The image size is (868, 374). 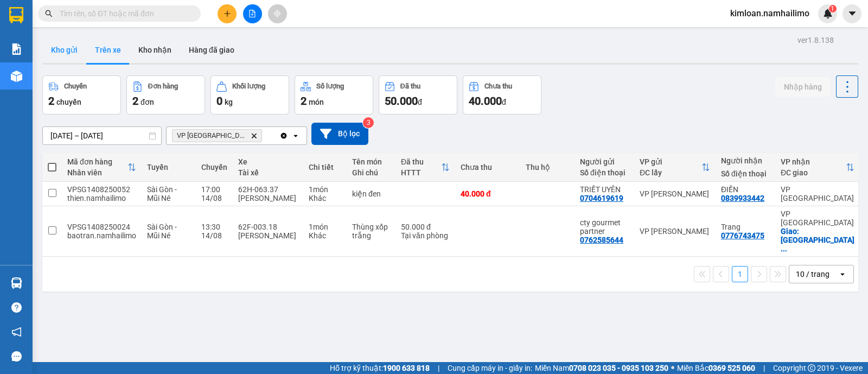 What do you see at coordinates (813, 162) in the screenshot?
I see `div: VP nhận` at bounding box center [813, 162].